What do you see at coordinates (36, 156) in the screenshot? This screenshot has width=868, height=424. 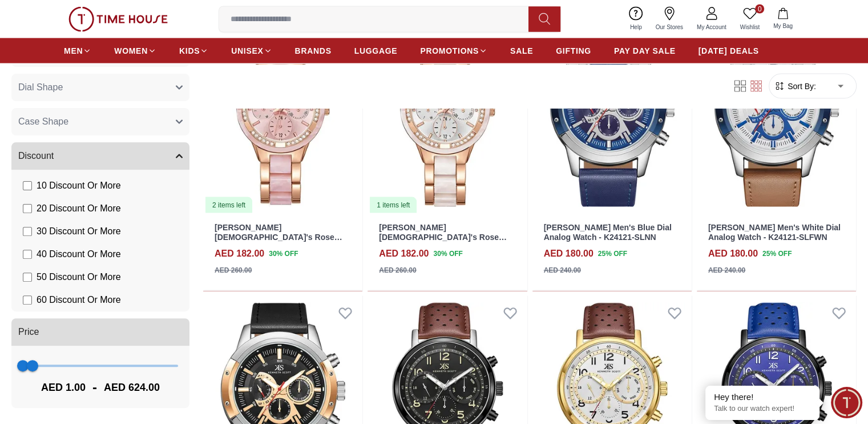 I see `span: Discount` at bounding box center [36, 156].